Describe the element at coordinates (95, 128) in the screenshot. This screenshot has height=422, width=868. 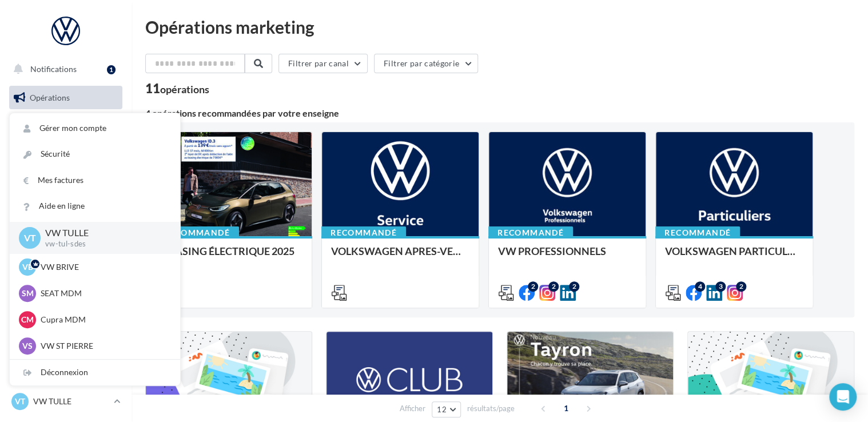
I see `a: Gérer mon compte` at that location.